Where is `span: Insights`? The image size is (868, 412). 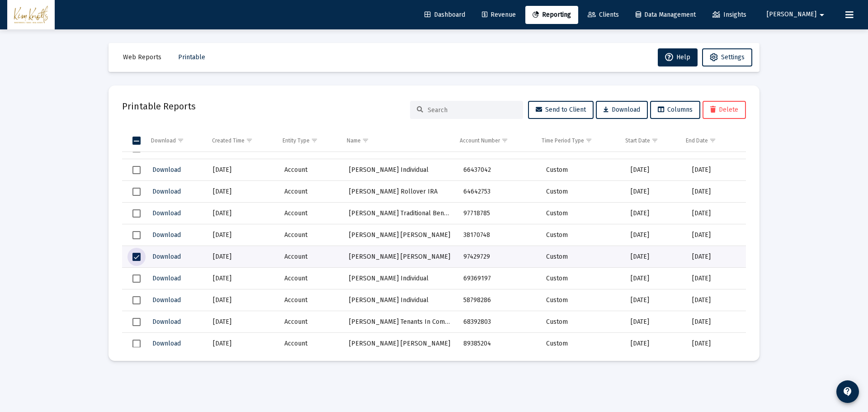 span: Insights is located at coordinates (729, 14).